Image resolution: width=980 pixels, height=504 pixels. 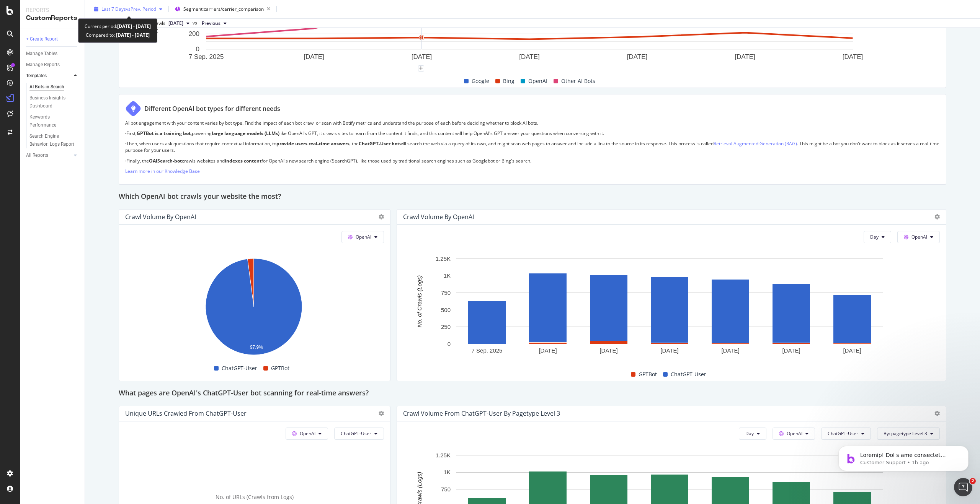 I want to click on a: Search Engine Behavior: Logs Report, so click(x=55, y=140).